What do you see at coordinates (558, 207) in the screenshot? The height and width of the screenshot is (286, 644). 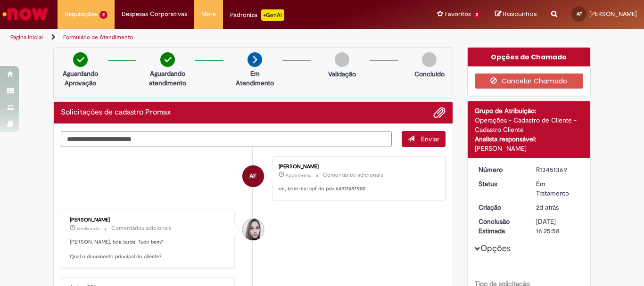 I see `div: 27/08/2025 10:13:59` at bounding box center [558, 207].